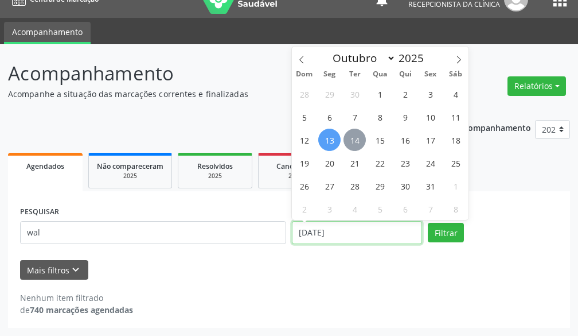 Image resolution: width=578 pixels, height=336 pixels. Describe the element at coordinates (304, 162) in the screenshot. I see `span: Outubro 19, 2025` at that location.